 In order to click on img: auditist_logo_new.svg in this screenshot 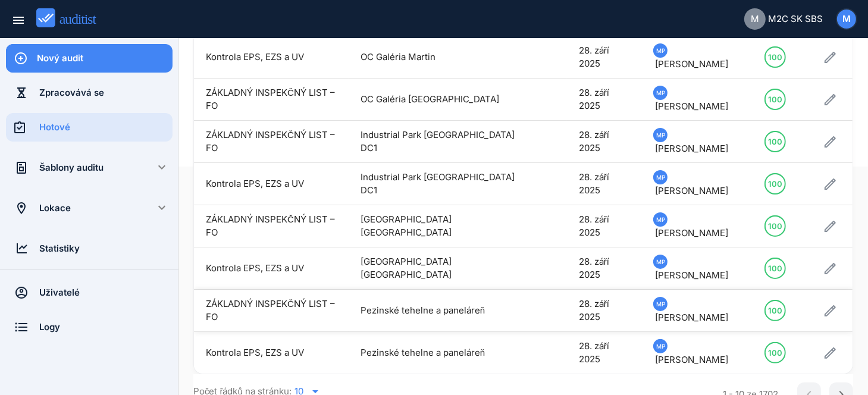, I will do `click(71, 18)`.